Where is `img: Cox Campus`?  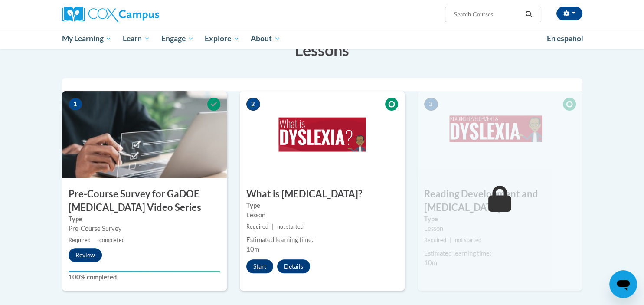 img: Cox Campus is located at coordinates (110, 14).